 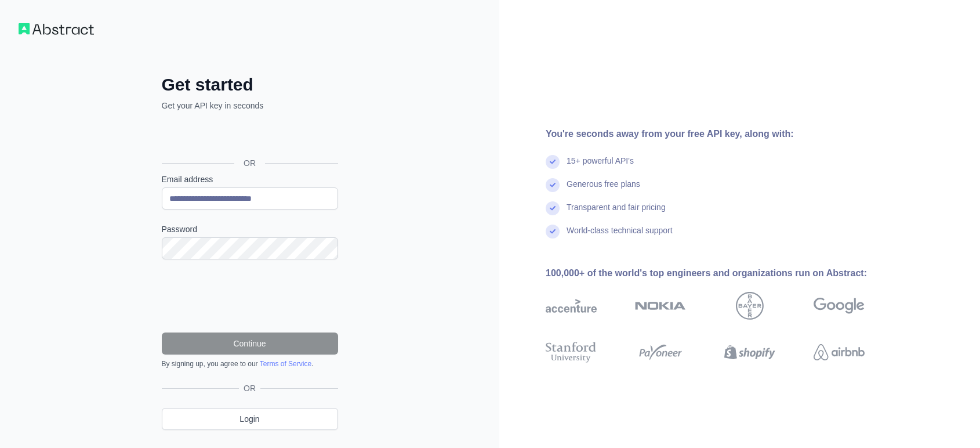 I want to click on div: 15+ powerful API's, so click(x=600, y=166).